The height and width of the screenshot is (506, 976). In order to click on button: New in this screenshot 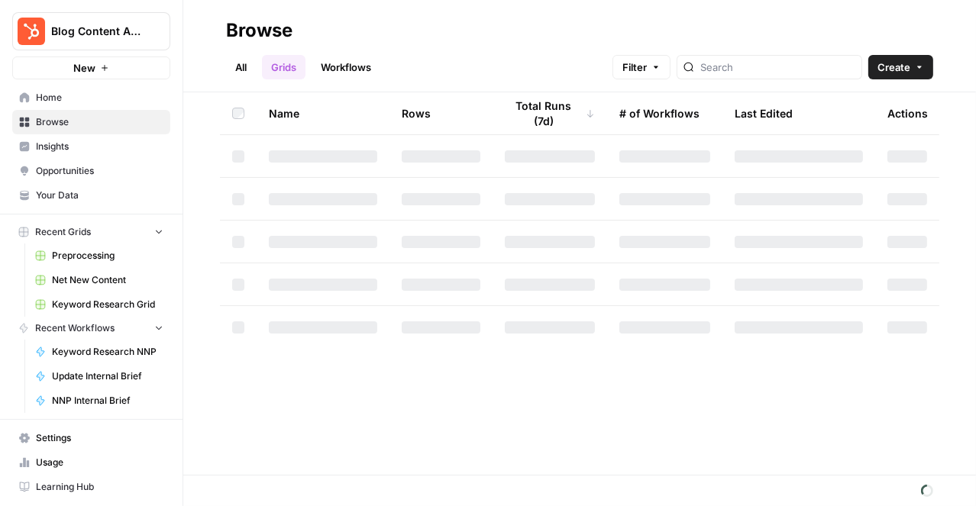, I will do `click(91, 68)`.